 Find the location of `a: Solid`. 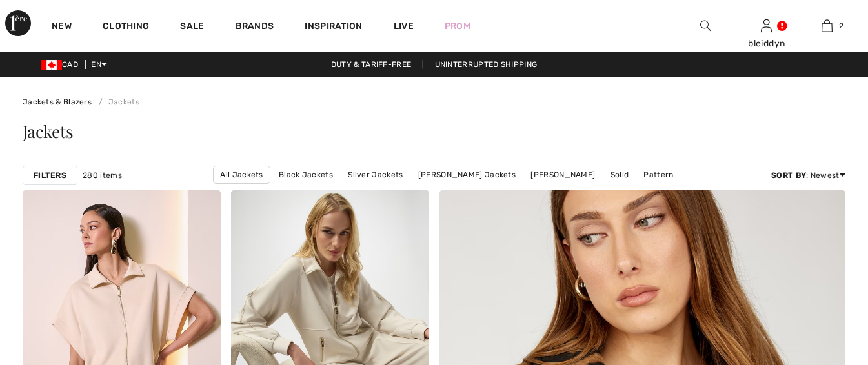

a: Solid is located at coordinates (620, 175).